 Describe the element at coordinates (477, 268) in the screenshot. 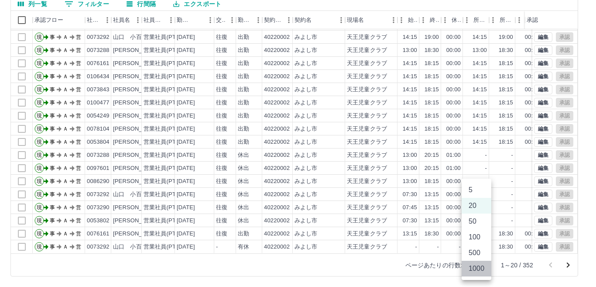

I see `li: 1000` at that location.